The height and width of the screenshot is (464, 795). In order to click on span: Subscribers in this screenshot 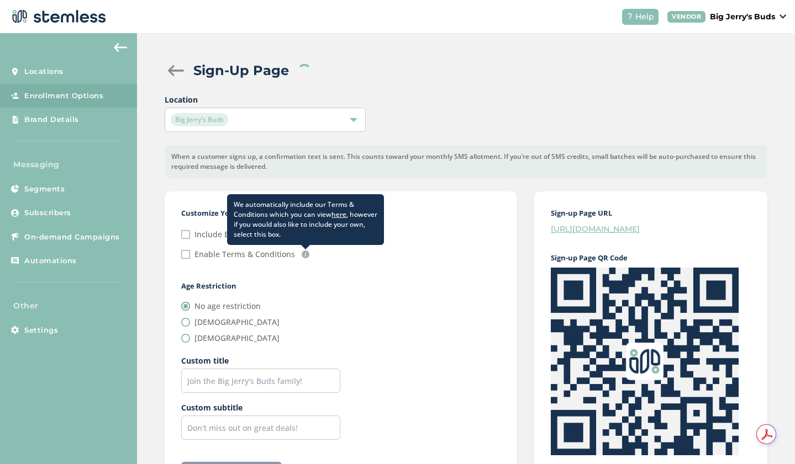, I will do `click(47, 213)`.